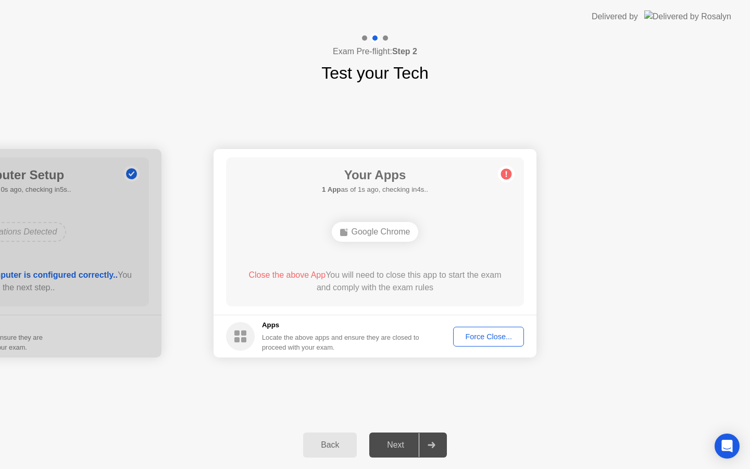 Image resolution: width=750 pixels, height=469 pixels. I want to click on div: You will need to close this app to start the exam and comply with the exam rules, so click(375, 281).